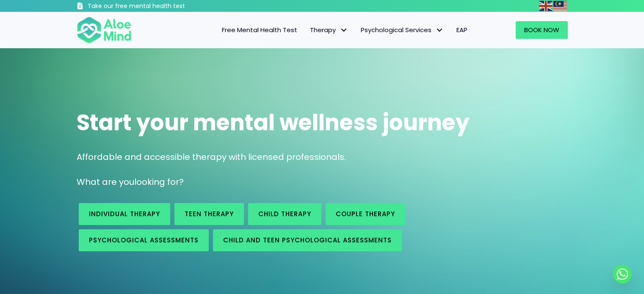 The height and width of the screenshot is (294, 644). I want to click on a: Take our free mental health test, so click(153, 7).